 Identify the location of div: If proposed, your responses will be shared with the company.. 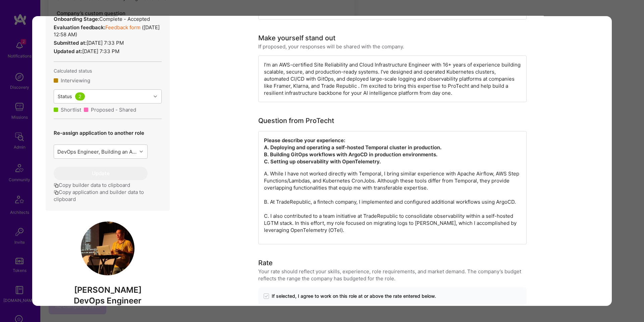
(331, 46).